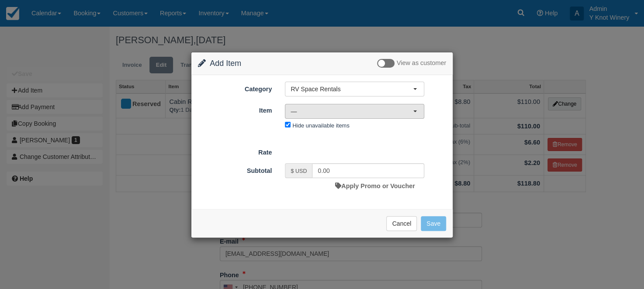 The height and width of the screenshot is (289, 644). What do you see at coordinates (226, 63) in the screenshot?
I see `span: Add Item` at bounding box center [226, 63].